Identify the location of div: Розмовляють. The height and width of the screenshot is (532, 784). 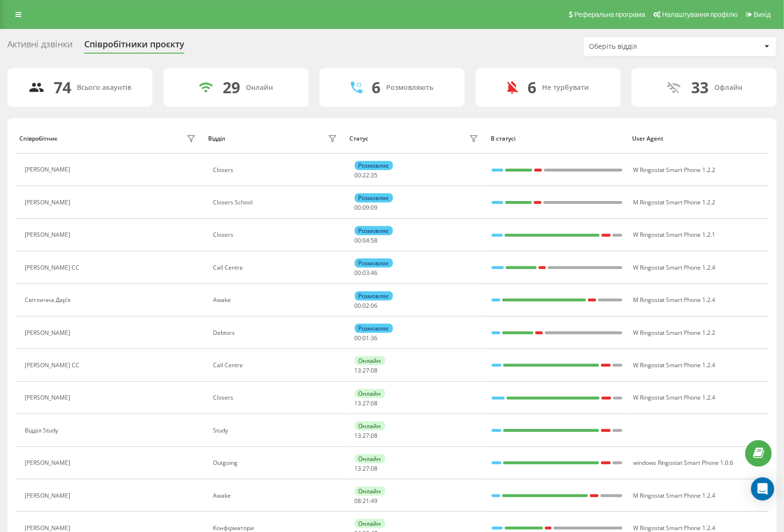
(410, 87).